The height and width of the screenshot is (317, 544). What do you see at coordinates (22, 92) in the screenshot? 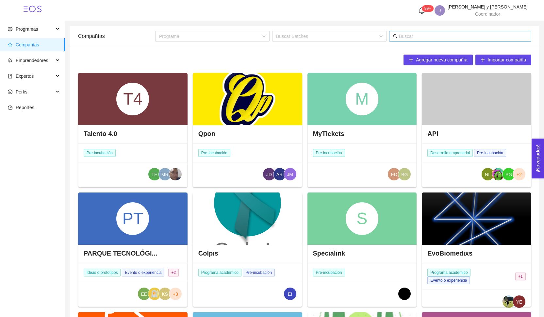
I see `span: Perks` at bounding box center [22, 92].